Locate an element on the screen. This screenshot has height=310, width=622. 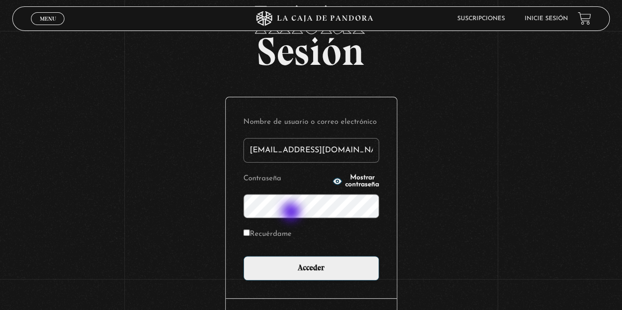
span: Cerrar is located at coordinates (48, 27).